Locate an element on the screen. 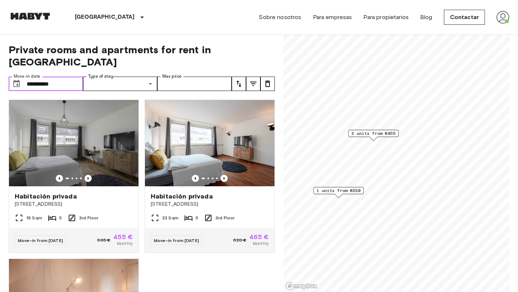 This screenshot has height=292, width=518. img: Marketing picture of unit DE-09-006-001-04HF is located at coordinates (74, 143).